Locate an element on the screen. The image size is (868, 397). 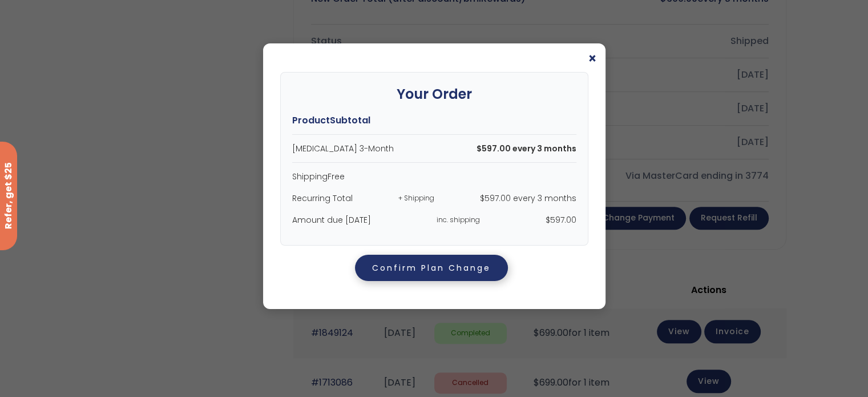
div: ProductSubtotal is located at coordinates (434, 120).